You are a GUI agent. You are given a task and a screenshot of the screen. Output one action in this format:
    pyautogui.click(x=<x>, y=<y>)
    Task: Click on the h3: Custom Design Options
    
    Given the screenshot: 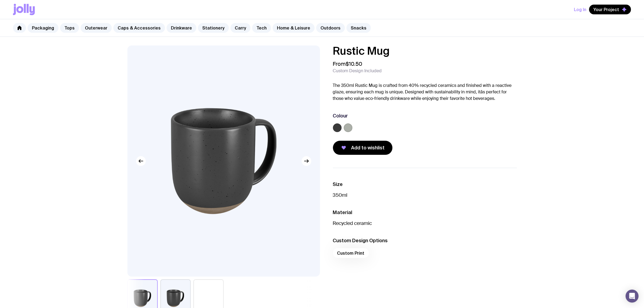 What is the action you would take?
    pyautogui.click(x=425, y=241)
    